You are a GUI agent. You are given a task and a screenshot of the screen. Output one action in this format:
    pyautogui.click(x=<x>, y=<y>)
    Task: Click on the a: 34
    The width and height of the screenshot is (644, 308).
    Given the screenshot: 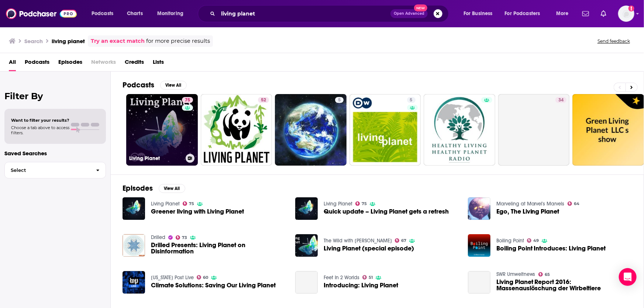 What is the action you would take?
    pyautogui.click(x=534, y=130)
    